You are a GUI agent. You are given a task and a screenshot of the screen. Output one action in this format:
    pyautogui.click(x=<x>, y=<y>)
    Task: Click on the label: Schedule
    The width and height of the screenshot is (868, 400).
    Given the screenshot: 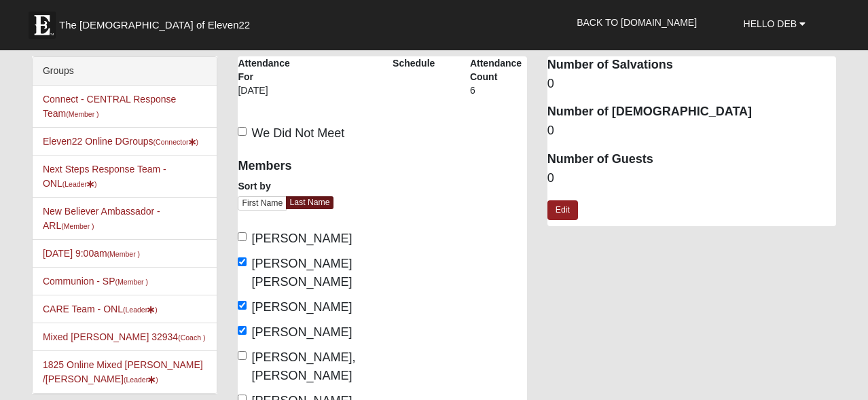 What is the action you would take?
    pyautogui.click(x=414, y=63)
    